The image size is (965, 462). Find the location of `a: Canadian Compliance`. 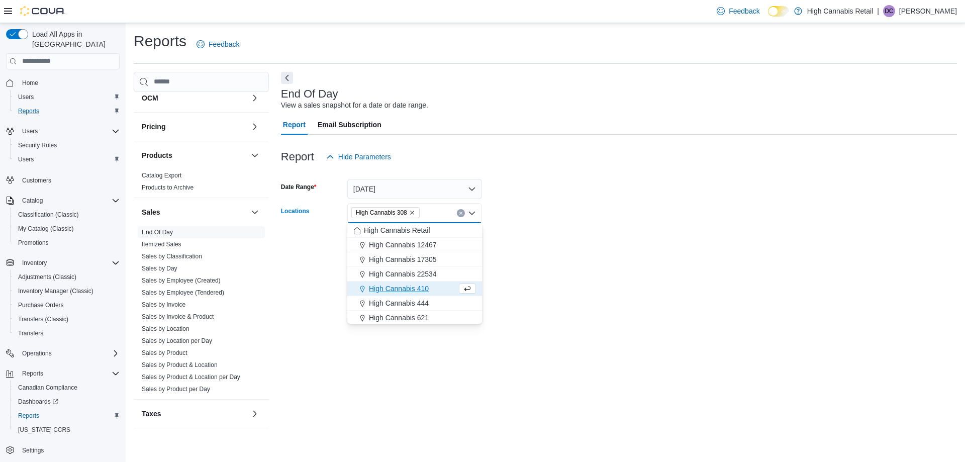

a: Canadian Compliance is located at coordinates (48, 387).